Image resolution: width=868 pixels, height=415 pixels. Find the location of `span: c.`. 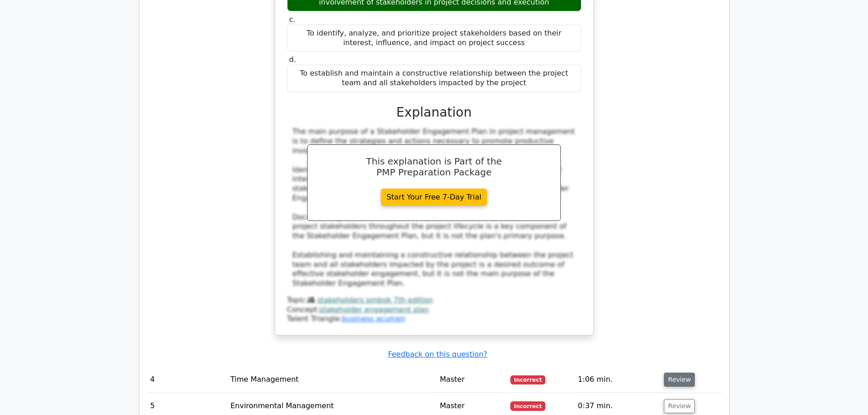

span: c. is located at coordinates (293, 19).